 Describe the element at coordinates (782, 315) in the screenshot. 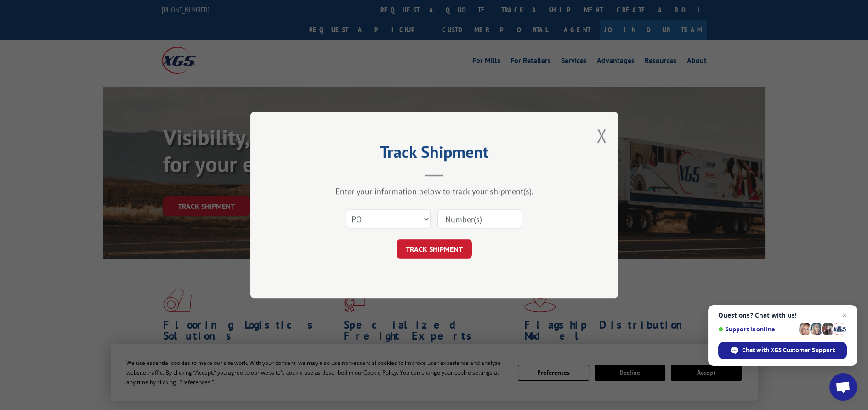

I see `span: Questions? Chat with us!` at that location.